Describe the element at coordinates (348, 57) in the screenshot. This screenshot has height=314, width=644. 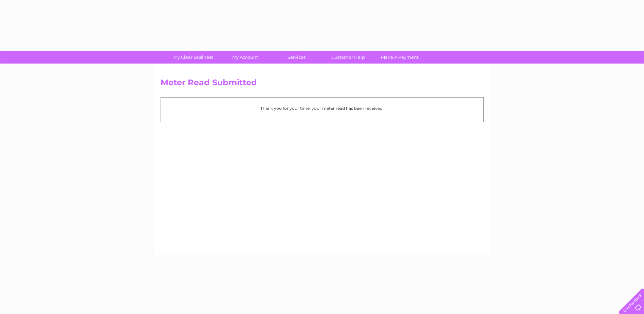
I see `a: Customer Help` at that location.